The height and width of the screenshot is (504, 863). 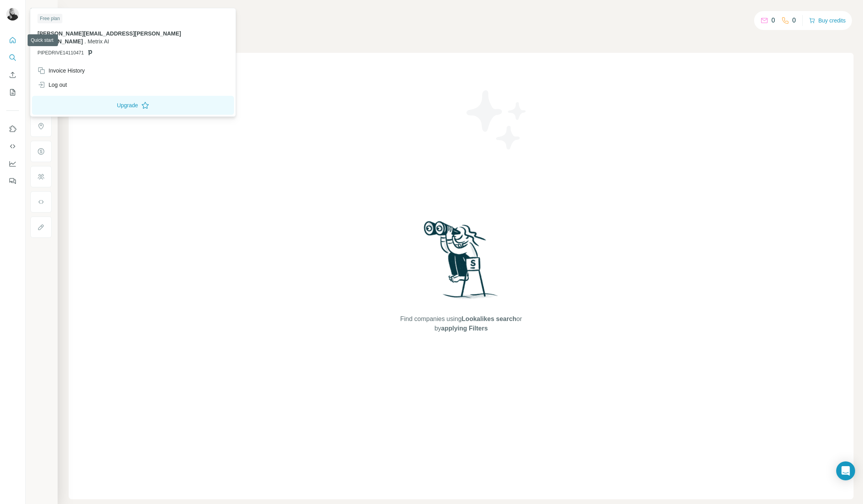 I want to click on button: Upgrade, so click(x=133, y=106).